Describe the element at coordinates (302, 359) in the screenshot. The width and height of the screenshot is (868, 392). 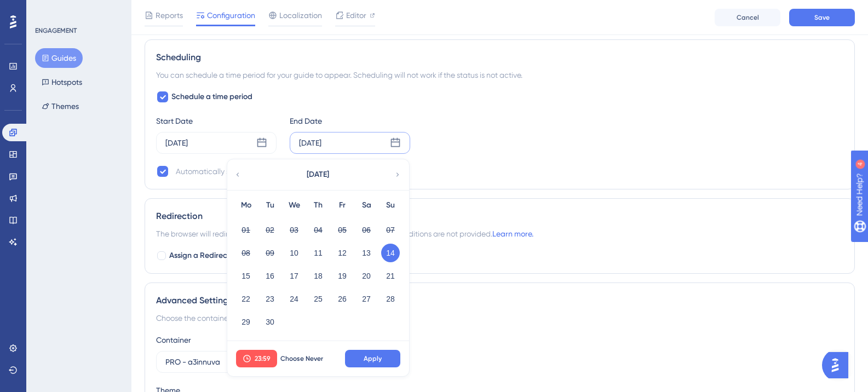
I see `button: Choose Never` at that location.